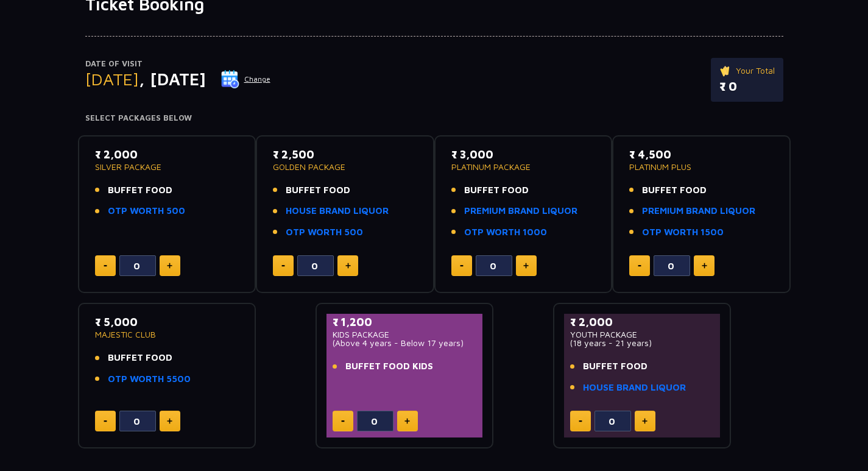 The width and height of the screenshot is (868, 471). Describe the element at coordinates (167, 334) in the screenshot. I see `p: MAJESTIC CLUB` at that location.